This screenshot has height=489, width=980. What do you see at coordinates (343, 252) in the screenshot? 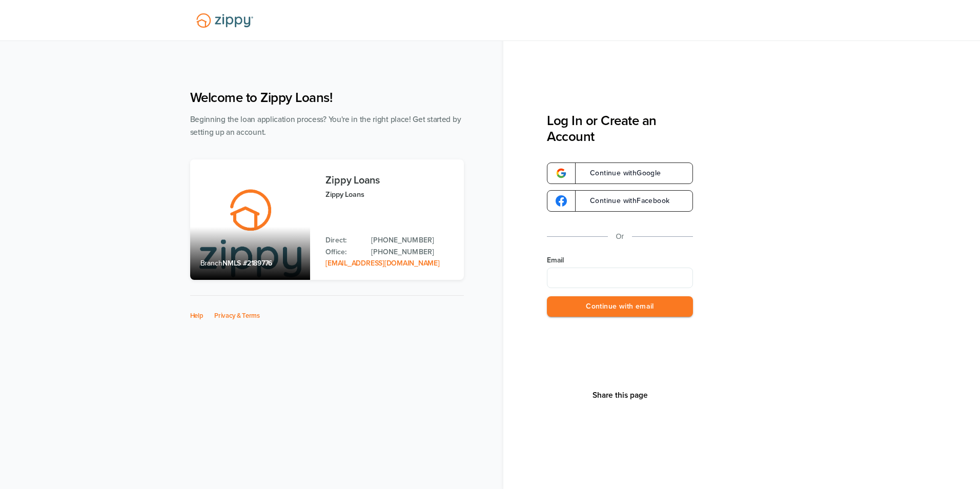
I see `p: Office:` at bounding box center [343, 252].